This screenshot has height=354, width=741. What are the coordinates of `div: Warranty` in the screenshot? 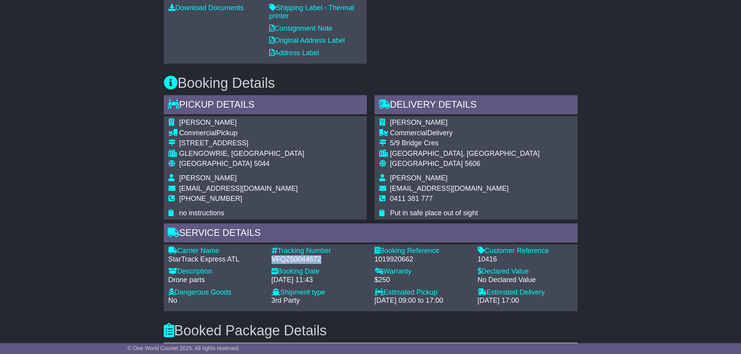 It's located at (422, 272).